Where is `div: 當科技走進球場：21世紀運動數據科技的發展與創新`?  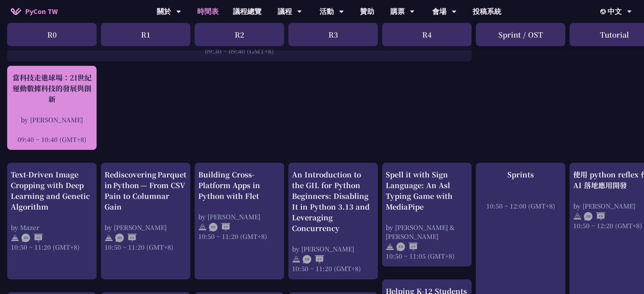
div: 當科技走進球場：21世紀運動數據科技的發展與創新 is located at coordinates (52, 88).